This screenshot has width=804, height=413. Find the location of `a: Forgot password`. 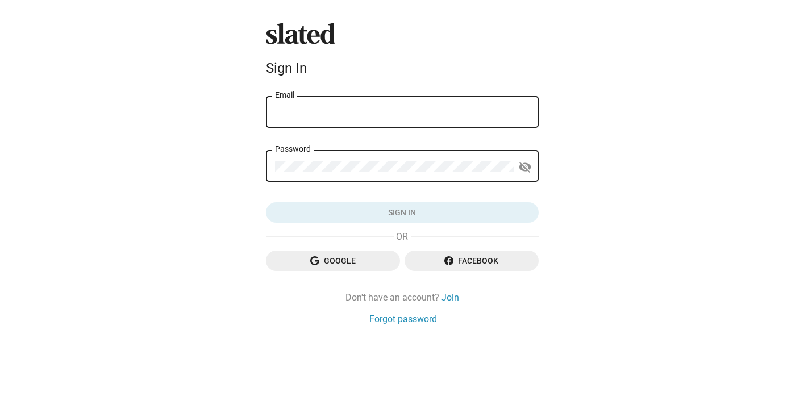

a: Forgot password is located at coordinates (403, 319).